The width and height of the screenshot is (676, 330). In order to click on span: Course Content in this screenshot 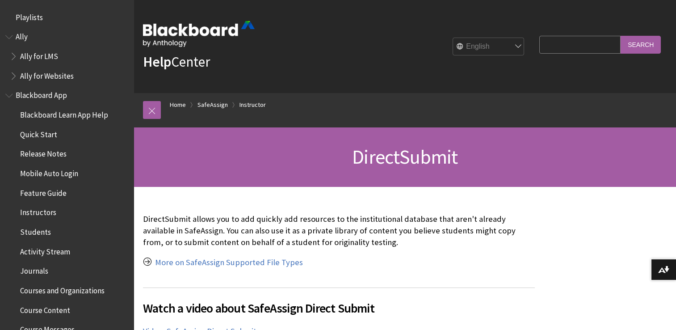, I will do `click(45, 308)`.